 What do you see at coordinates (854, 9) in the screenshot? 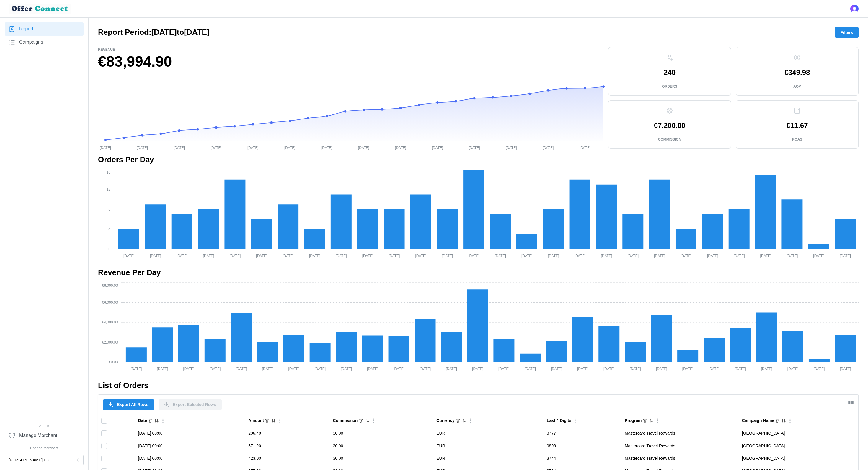
I see `img: 's logo` at bounding box center [854, 9].